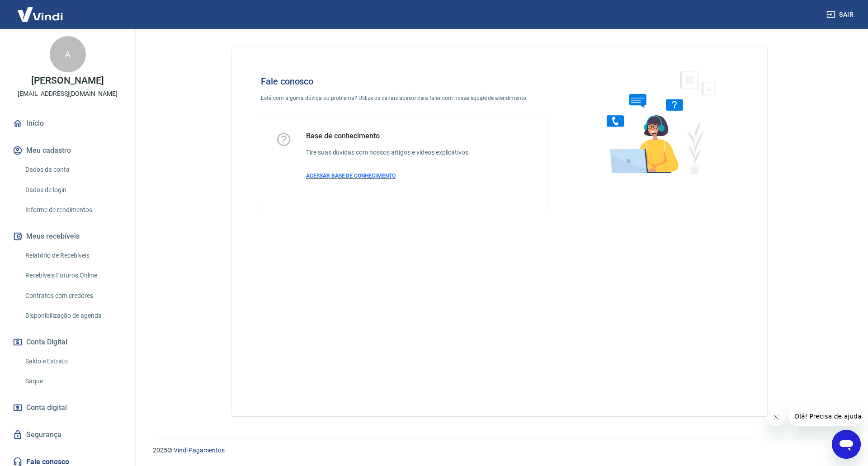  Describe the element at coordinates (404, 98) in the screenshot. I see `p: Está com alguma dúvida ou problema? Utilize os canais abaixo para falar com nossa equipe de atend...` at that location.